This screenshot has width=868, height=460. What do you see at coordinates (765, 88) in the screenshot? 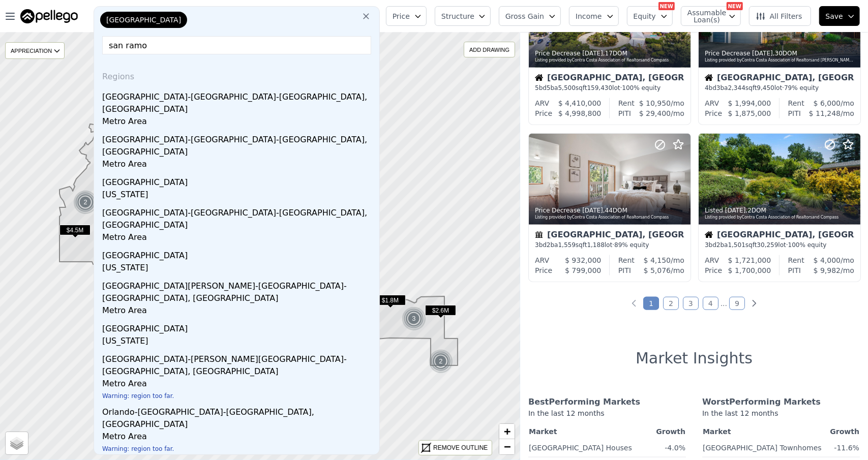
I see `span: 9,450` at bounding box center [765, 88].